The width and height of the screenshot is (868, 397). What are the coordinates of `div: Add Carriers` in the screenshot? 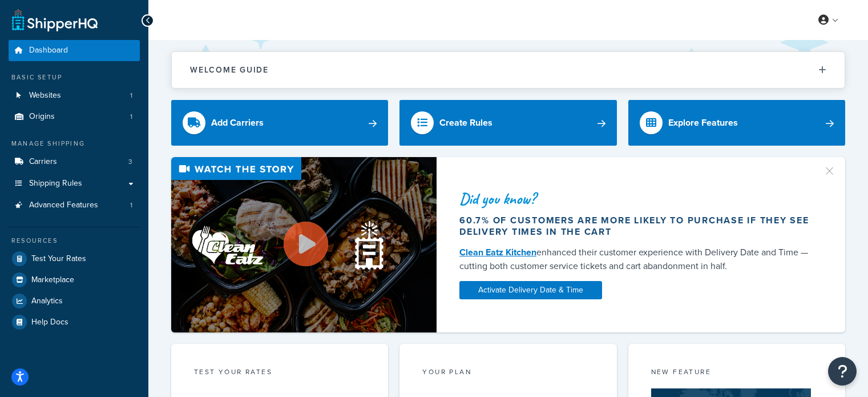 It's located at (238, 123).